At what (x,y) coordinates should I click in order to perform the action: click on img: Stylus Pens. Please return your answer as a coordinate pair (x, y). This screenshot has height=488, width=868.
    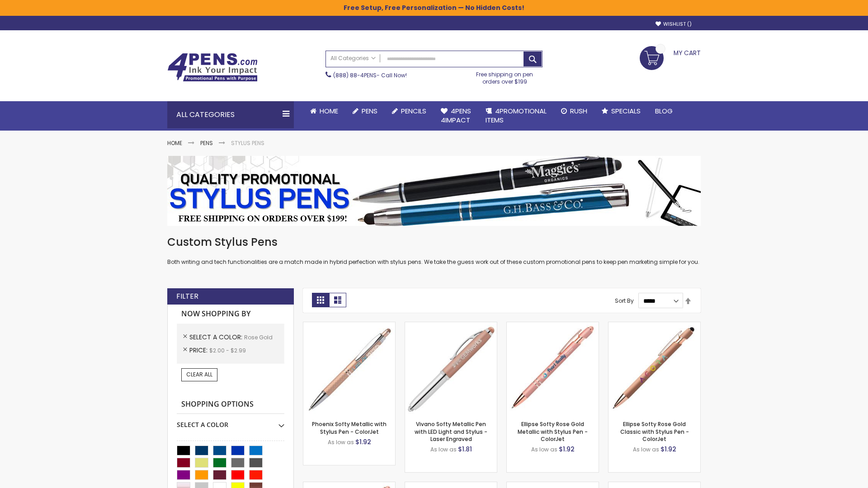
    Looking at the image, I should click on (434, 191).